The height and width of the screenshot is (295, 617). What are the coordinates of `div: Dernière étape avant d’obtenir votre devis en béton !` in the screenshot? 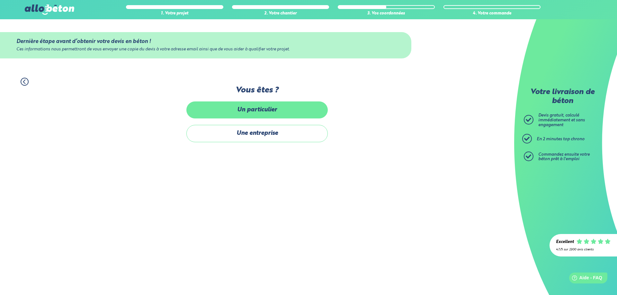 It's located at (206, 41).